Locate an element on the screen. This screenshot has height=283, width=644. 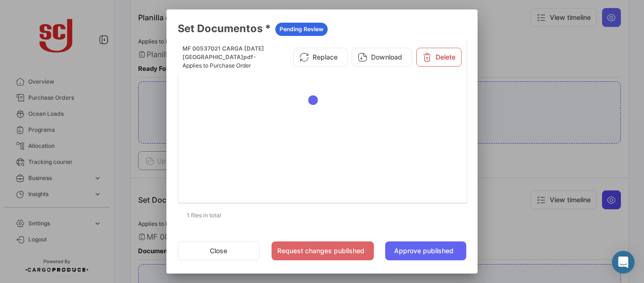
div: 1 files in total is located at coordinates (322, 216).